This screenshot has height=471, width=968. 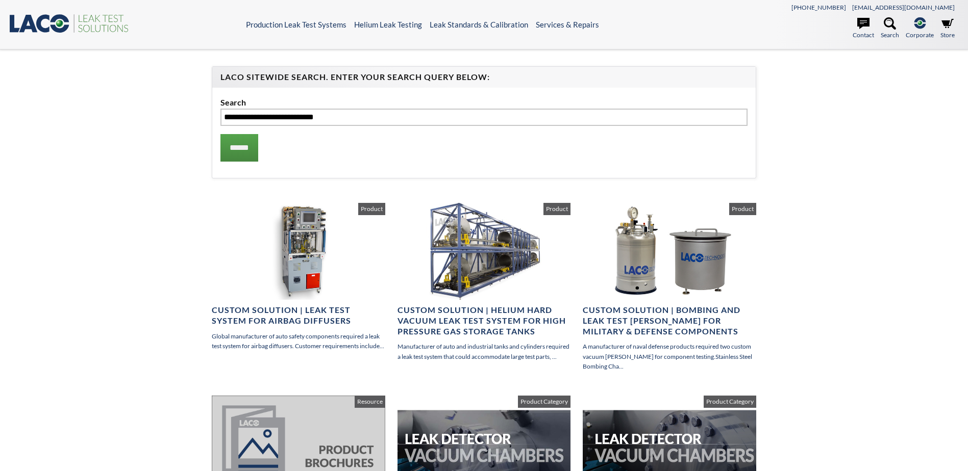 What do you see at coordinates (484, 282) in the screenshot?
I see `a: Custom Solution | Helium Hard Vacuum Leak Test System for High Pressure Gas Storage Tanks Manufac...` at bounding box center [484, 282].